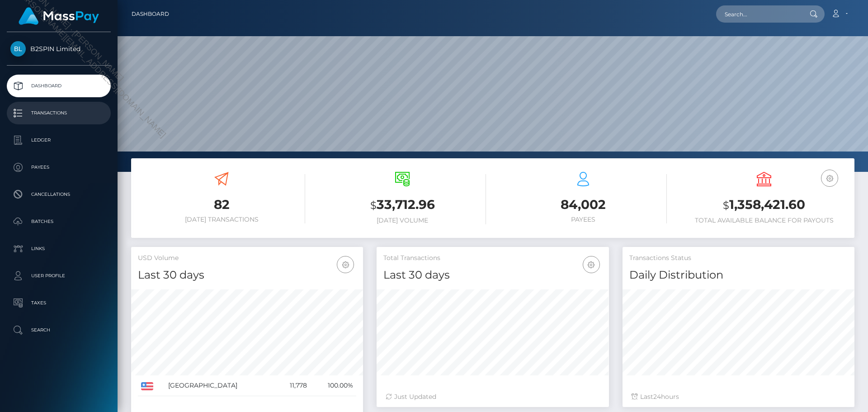 The height and width of the screenshot is (412, 868). I want to click on span: 24, so click(657, 397).